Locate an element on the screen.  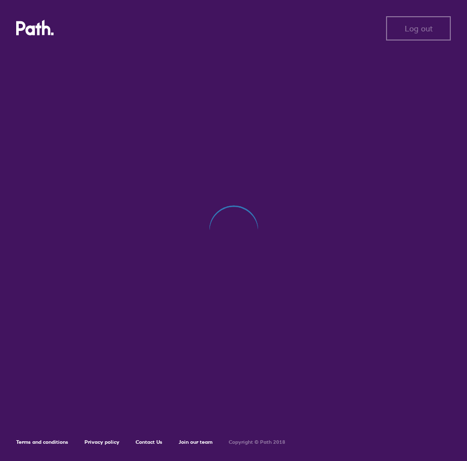
h6: Copyright © Path 2018 is located at coordinates (257, 442).